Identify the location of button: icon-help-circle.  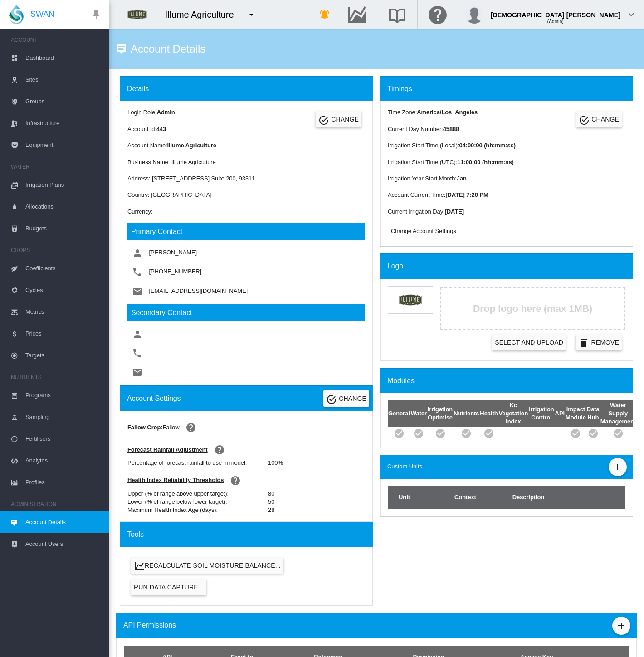
(236, 481).